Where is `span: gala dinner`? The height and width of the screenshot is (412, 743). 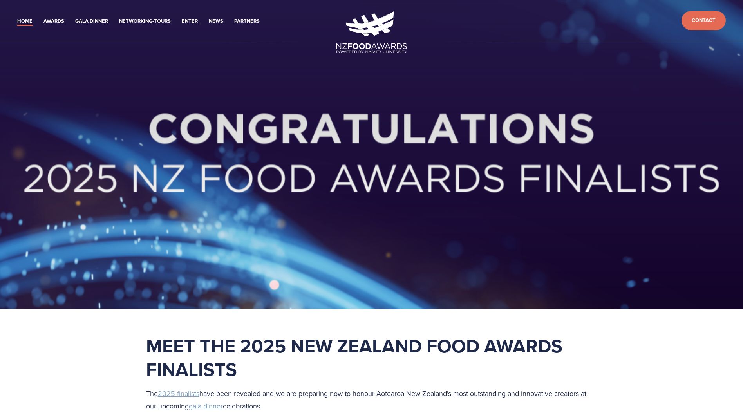 span: gala dinner is located at coordinates (206, 406).